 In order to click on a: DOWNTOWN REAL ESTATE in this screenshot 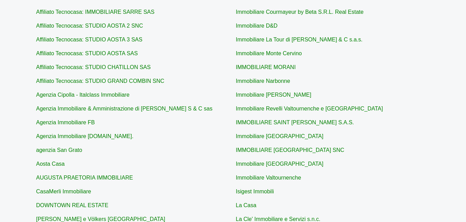, I will do `click(72, 205)`.